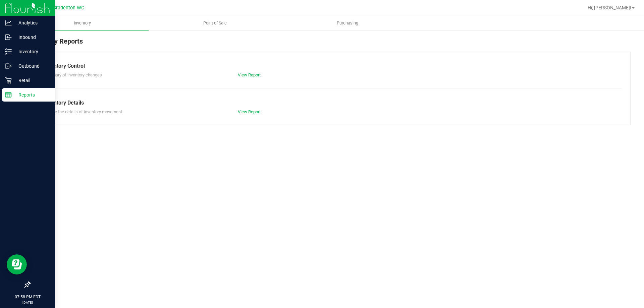  What do you see at coordinates (32, 52) in the screenshot?
I see `p: Inventory` at bounding box center [32, 52].